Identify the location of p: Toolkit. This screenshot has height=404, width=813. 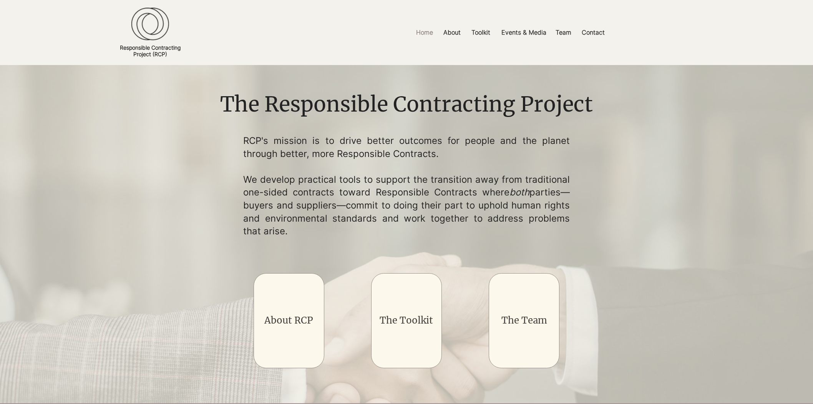
(481, 32).